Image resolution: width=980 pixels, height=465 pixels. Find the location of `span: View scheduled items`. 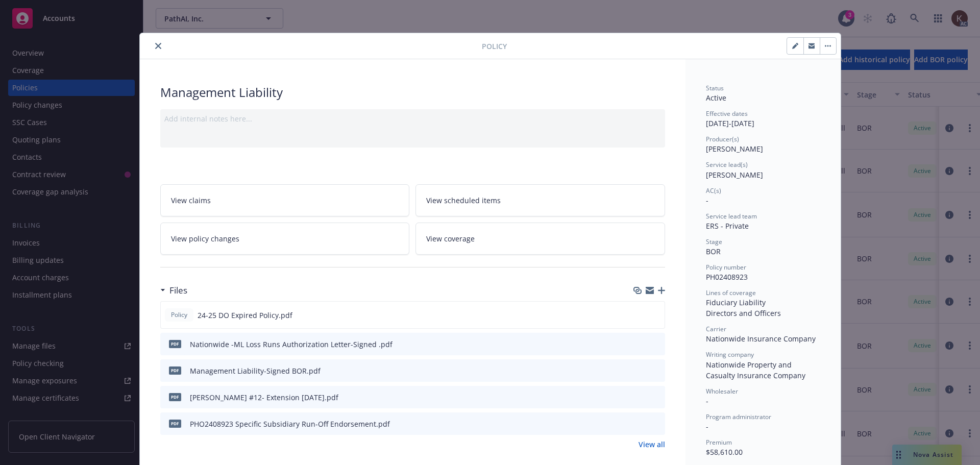

span: View scheduled items is located at coordinates (463, 200).